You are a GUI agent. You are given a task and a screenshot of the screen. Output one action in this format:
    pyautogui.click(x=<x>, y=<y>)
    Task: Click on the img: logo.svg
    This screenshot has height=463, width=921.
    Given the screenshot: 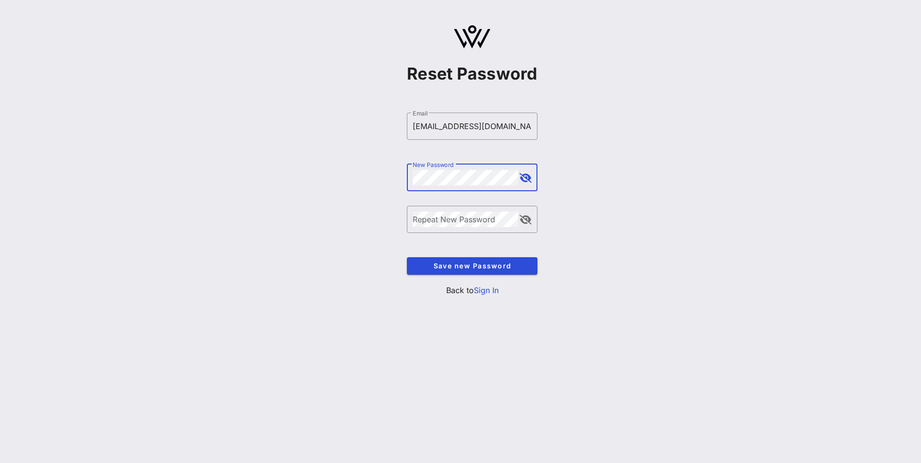 What is the action you would take?
    pyautogui.click(x=472, y=37)
    